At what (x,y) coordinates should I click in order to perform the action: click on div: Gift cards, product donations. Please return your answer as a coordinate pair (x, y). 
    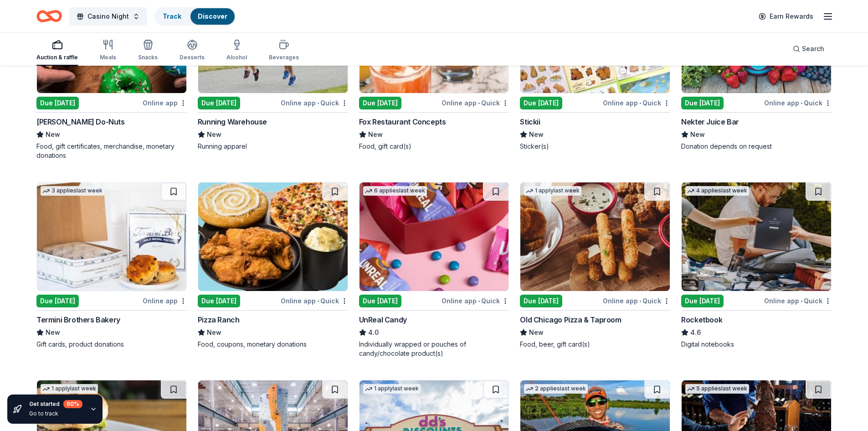
    Looking at the image, I should click on (112, 344).